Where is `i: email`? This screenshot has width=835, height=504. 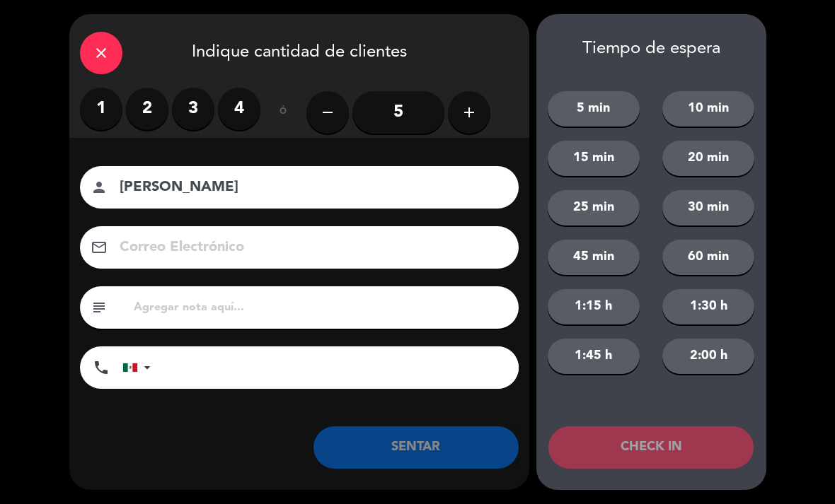
i: email is located at coordinates (99, 248).